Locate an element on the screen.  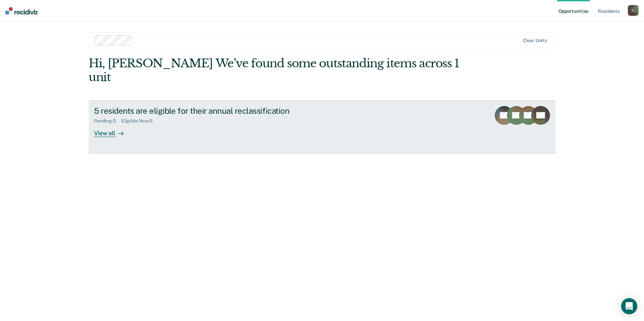
div: T L is located at coordinates (634, 10).